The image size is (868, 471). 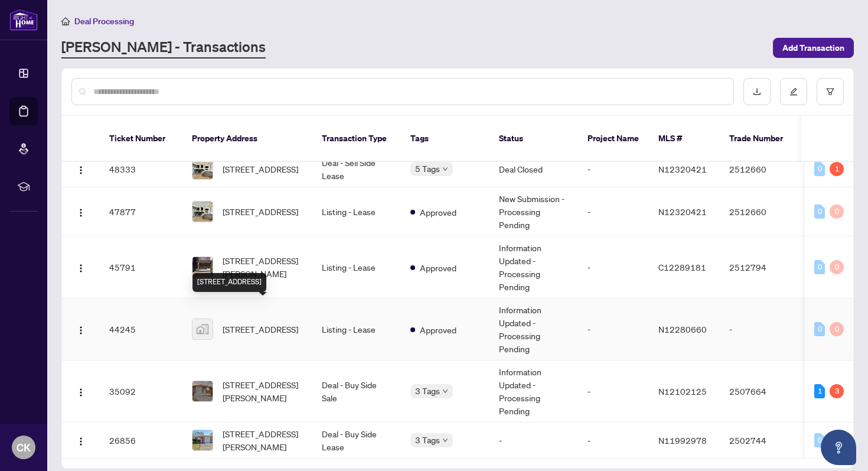 I want to click on td: 2512794, so click(x=761, y=267).